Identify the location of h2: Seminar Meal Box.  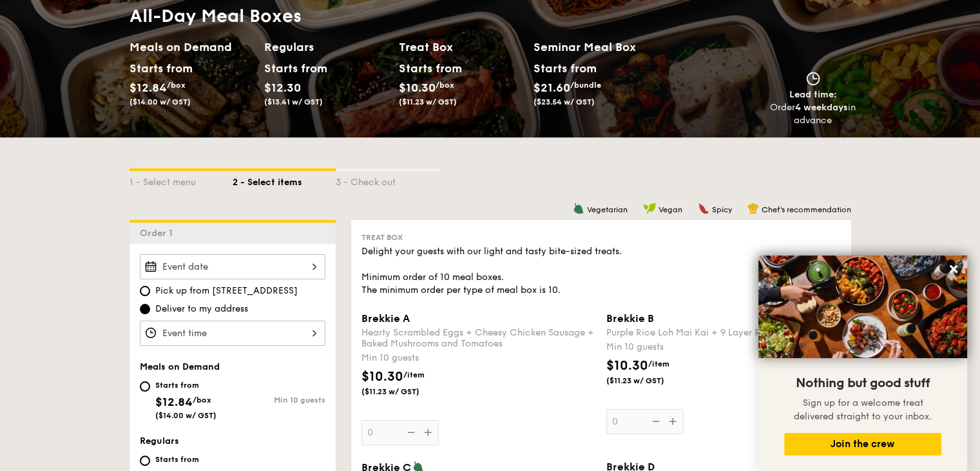
(600, 47).